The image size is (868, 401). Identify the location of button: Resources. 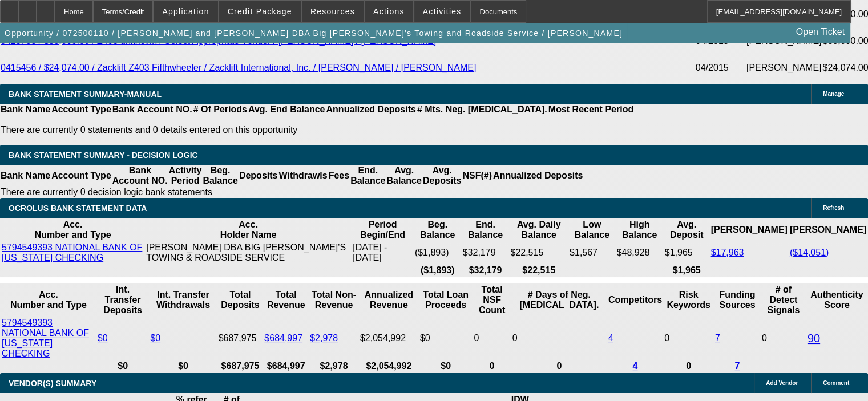
(332, 11).